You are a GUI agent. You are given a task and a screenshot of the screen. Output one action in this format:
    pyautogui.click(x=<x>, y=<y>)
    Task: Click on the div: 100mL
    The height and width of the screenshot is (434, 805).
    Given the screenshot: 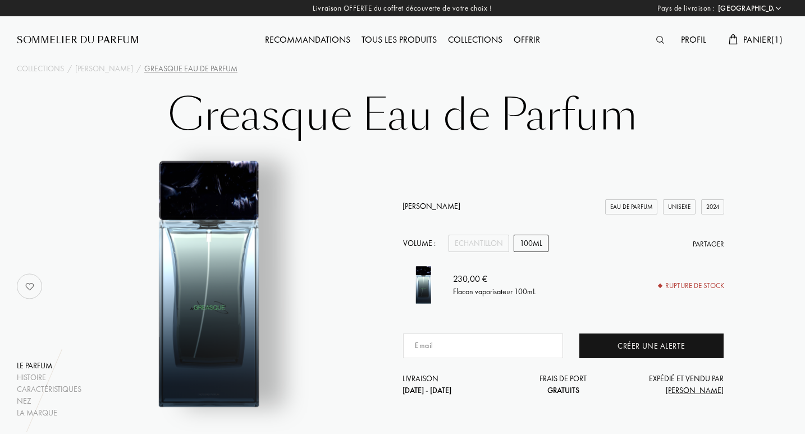 What is the action you would take?
    pyautogui.click(x=531, y=243)
    